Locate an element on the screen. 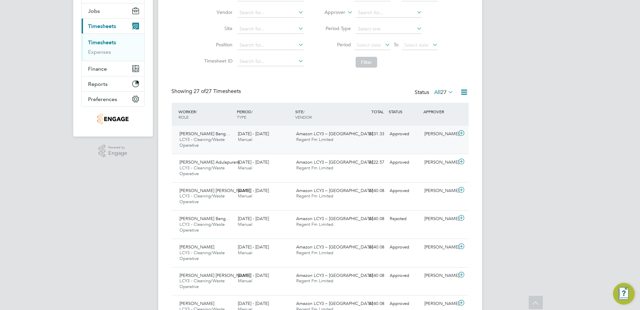 This screenshot has height=310, width=640. label: Site is located at coordinates (217, 28).